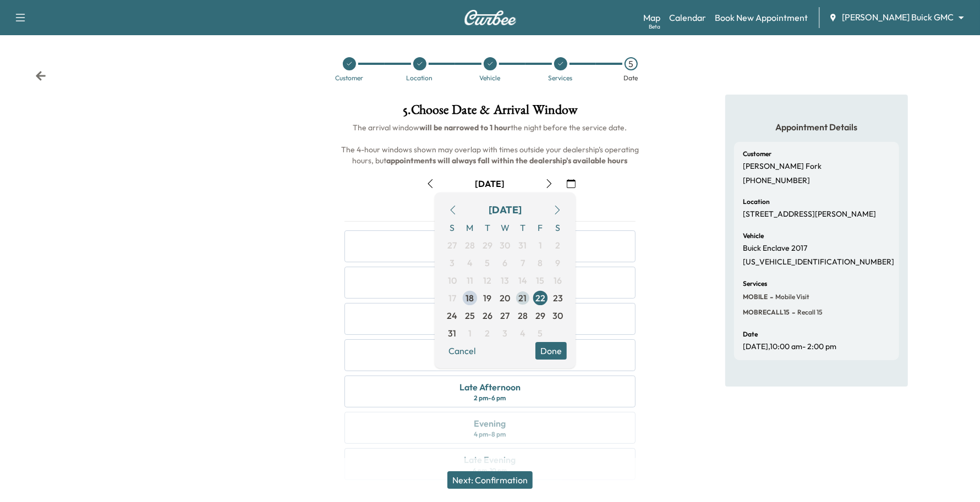 The width and height of the screenshot is (980, 502). I want to click on span: 8, so click(541, 263).